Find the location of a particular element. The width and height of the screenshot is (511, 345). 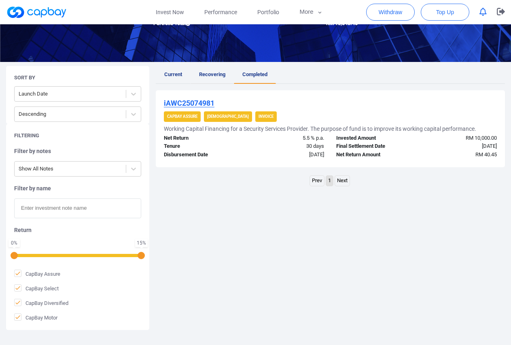

span: Recovering is located at coordinates (212, 74).